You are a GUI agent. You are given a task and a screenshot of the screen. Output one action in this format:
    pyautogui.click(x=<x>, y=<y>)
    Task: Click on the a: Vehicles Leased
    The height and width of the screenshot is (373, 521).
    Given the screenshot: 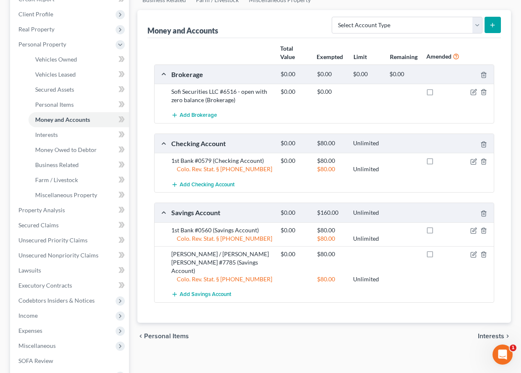 What is the action you would take?
    pyautogui.click(x=79, y=74)
    